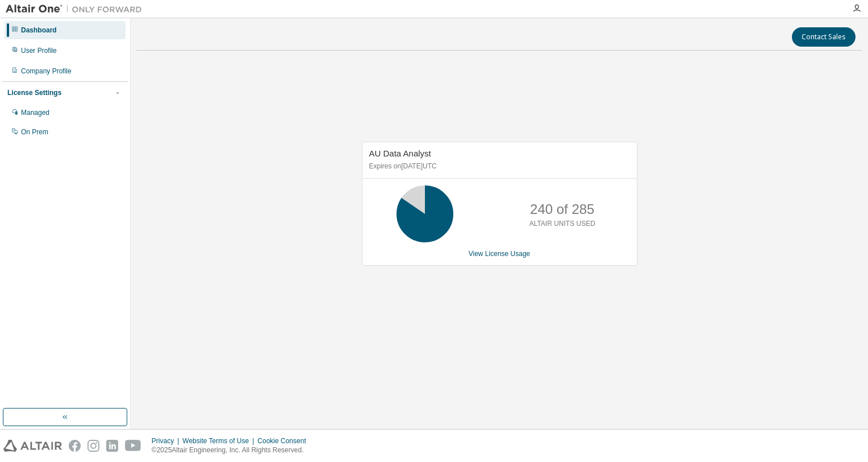 The height and width of the screenshot is (462, 868). I want to click on div: Privacy, so click(167, 441).